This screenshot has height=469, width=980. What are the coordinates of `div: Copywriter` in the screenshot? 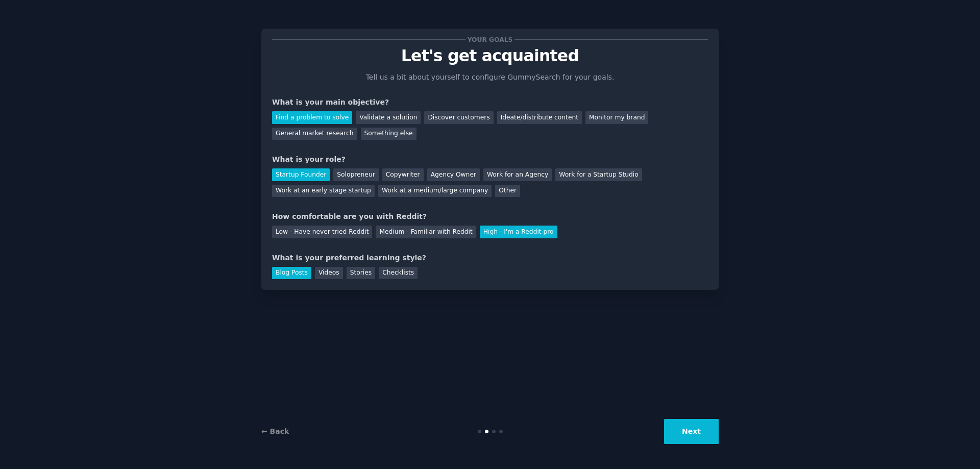 It's located at (403, 175).